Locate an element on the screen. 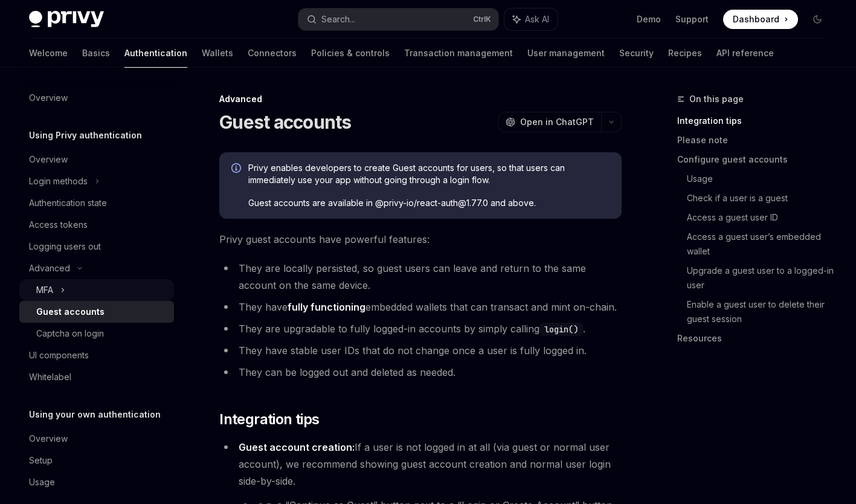 Image resolution: width=856 pixels, height=504 pixels. a: UI components is located at coordinates (97, 355).